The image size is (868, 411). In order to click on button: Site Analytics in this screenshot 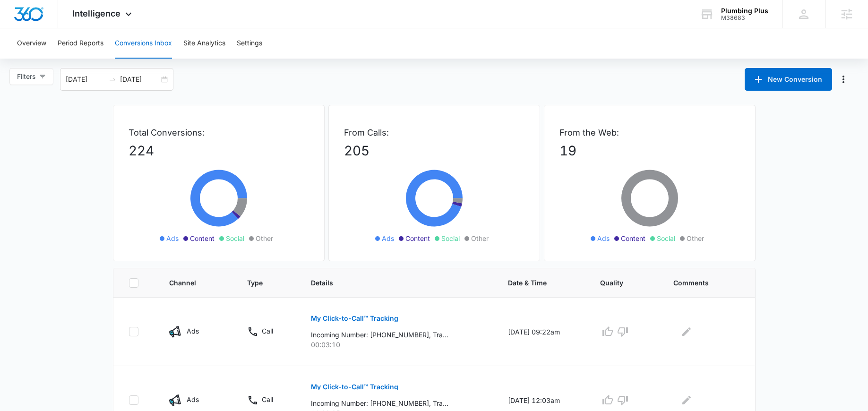, I will do `click(204, 43)`.